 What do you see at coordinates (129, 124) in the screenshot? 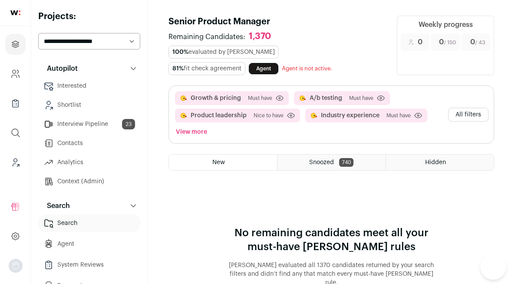
I see `span: 23` at bounding box center [129, 124].